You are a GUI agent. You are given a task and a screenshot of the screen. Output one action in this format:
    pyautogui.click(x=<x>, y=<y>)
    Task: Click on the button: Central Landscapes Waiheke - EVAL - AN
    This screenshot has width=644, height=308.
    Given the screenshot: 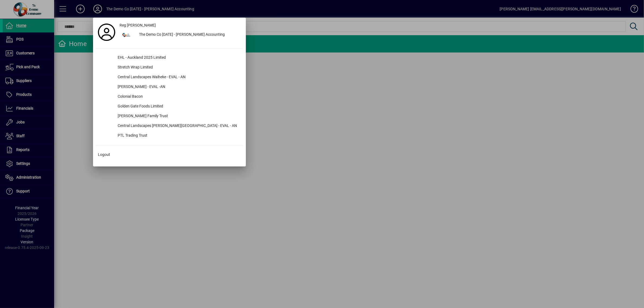 What is the action you would take?
    pyautogui.click(x=169, y=77)
    